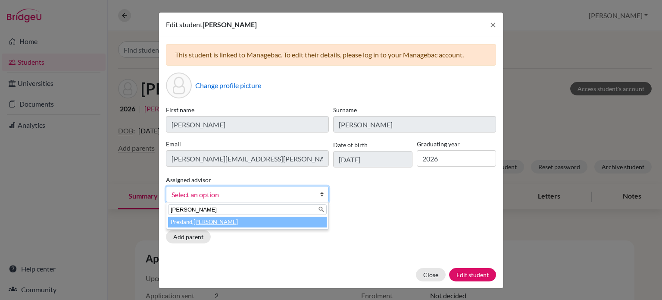 This screenshot has height=300, width=662. Describe the element at coordinates (457, 144) in the screenshot. I see `label: Graduating year` at that location.